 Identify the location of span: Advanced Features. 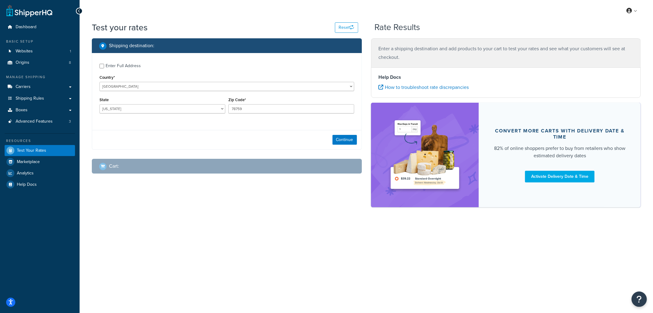
(34, 121).